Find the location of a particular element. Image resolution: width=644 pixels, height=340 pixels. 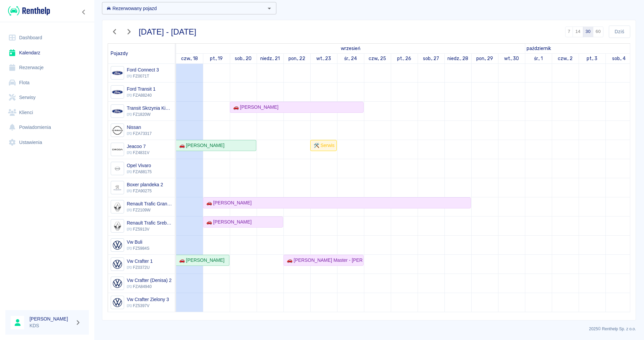

h6: Opel Vivaro is located at coordinates (139, 166).